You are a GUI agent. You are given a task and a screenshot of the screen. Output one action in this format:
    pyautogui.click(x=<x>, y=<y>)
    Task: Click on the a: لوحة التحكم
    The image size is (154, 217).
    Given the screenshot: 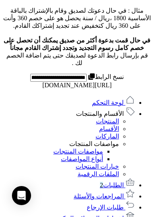 What is the action you would take?
    pyautogui.click(x=113, y=102)
    